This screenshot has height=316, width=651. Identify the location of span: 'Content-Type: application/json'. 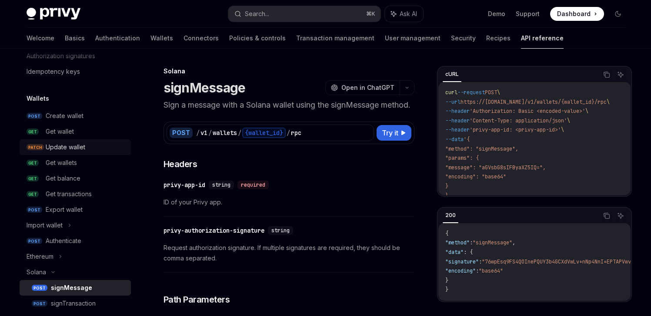
(518, 121).